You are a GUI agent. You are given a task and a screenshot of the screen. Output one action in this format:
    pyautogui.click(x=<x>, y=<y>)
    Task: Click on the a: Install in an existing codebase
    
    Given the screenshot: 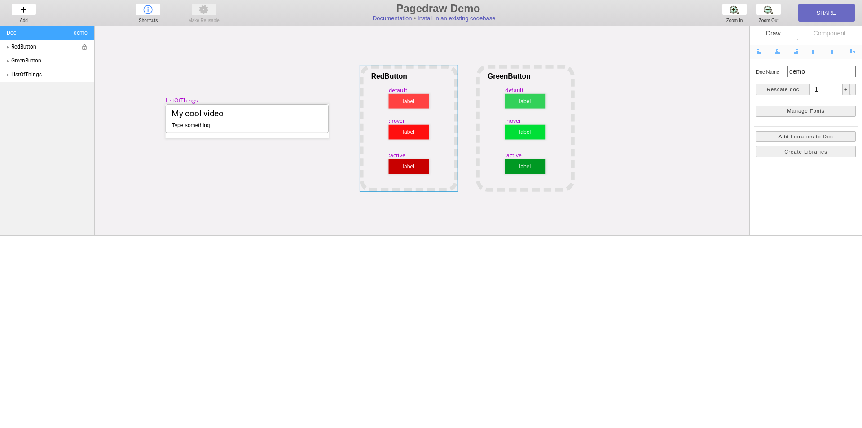 What is the action you would take?
    pyautogui.click(x=456, y=18)
    